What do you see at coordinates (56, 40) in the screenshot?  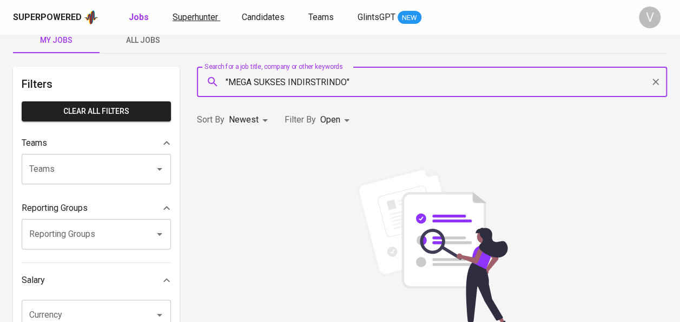 I see `span: My Jobs` at bounding box center [56, 40].